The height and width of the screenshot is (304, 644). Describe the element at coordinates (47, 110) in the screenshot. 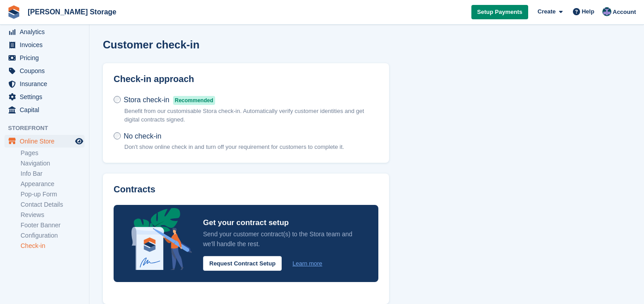

I see `span: Capital` at that location.